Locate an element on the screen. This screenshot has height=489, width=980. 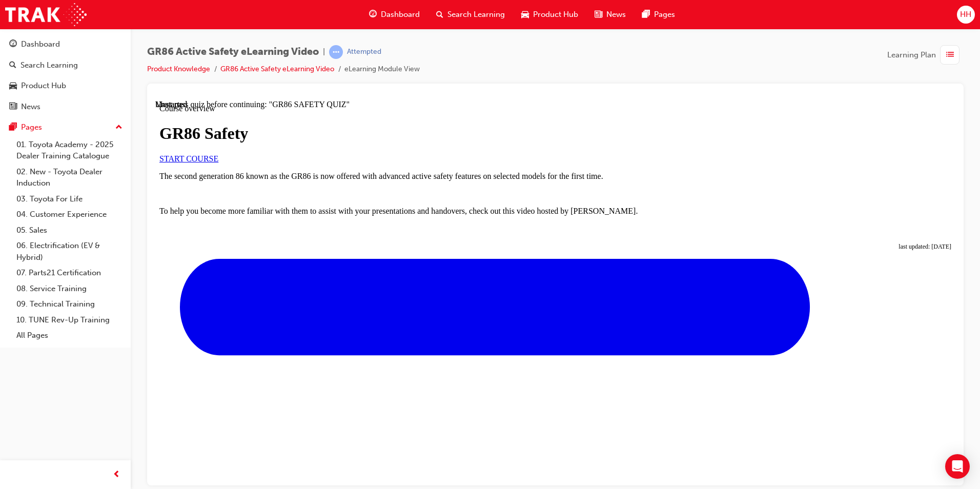
span: Search Learning is located at coordinates (476, 14).